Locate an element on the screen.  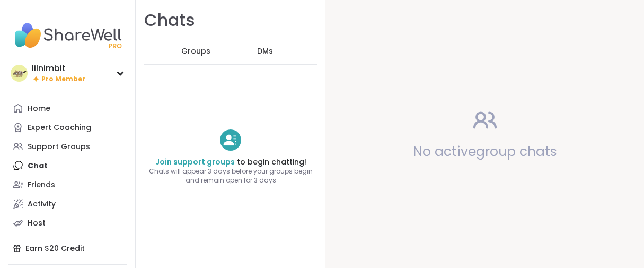
div: Host is located at coordinates (36, 223).